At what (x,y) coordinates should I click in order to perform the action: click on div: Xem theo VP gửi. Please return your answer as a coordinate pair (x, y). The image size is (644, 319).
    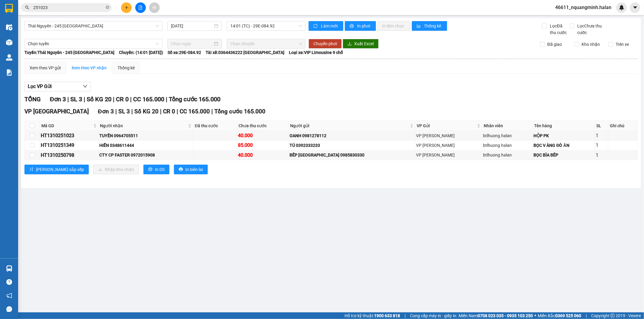
    Looking at the image, I should click on (45, 68).